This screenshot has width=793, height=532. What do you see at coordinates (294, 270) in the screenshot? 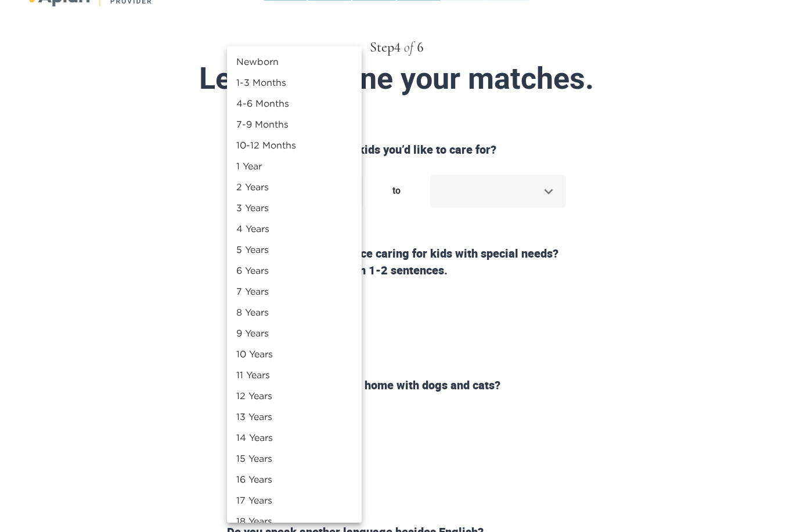
I see `li: 6 Years` at bounding box center [294, 270].